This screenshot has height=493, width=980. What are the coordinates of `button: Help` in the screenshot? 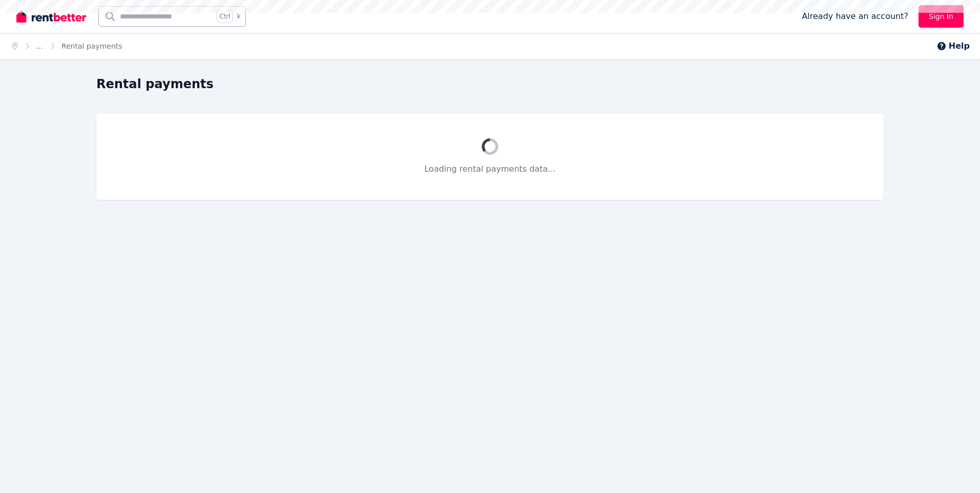 It's located at (953, 46).